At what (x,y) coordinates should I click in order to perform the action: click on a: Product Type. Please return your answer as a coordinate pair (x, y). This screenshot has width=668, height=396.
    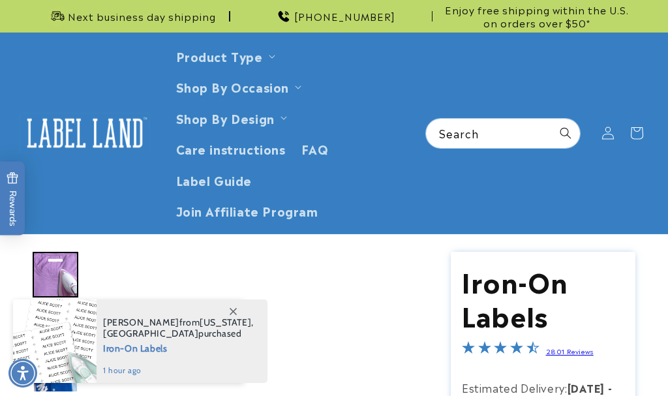
    Looking at the image, I should click on (219, 55).